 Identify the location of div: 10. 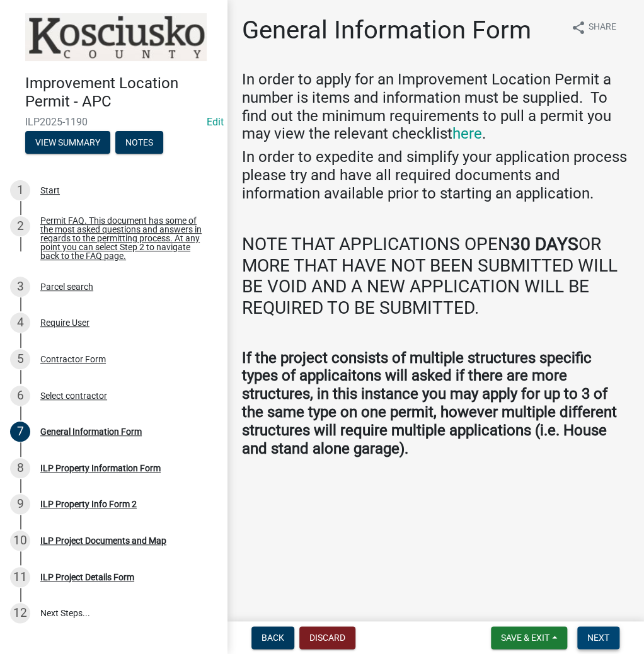
(20, 540).